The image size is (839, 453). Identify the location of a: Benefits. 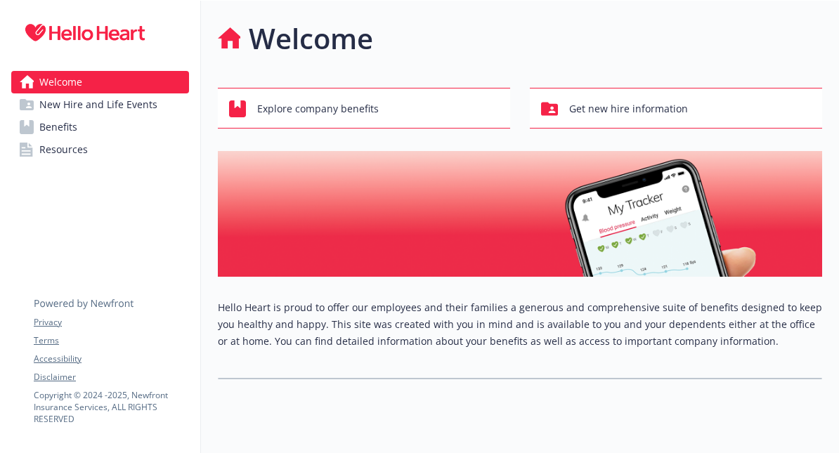
(100, 127).